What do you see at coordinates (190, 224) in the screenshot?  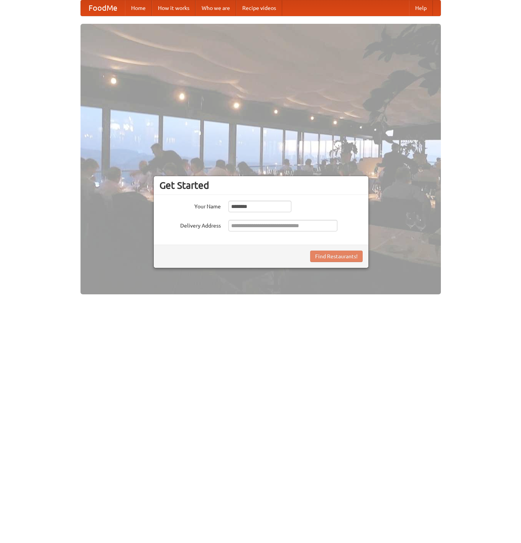 I see `label: Delivery Address` at bounding box center [190, 224].